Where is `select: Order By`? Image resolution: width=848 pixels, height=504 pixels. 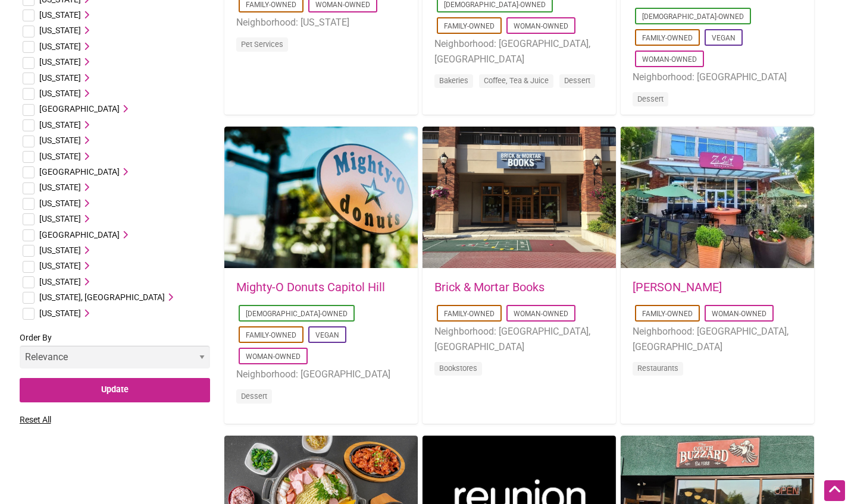 select: Order By is located at coordinates (115, 357).